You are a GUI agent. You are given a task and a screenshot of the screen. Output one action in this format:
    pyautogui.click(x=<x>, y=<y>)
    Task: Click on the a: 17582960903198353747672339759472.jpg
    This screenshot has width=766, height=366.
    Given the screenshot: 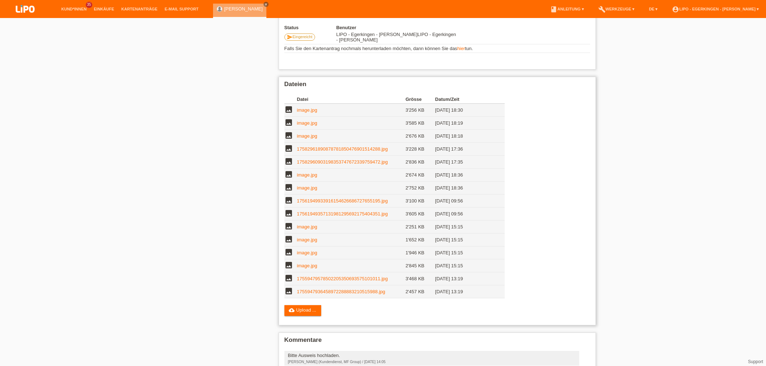 What is the action you would take?
    pyautogui.click(x=343, y=162)
    